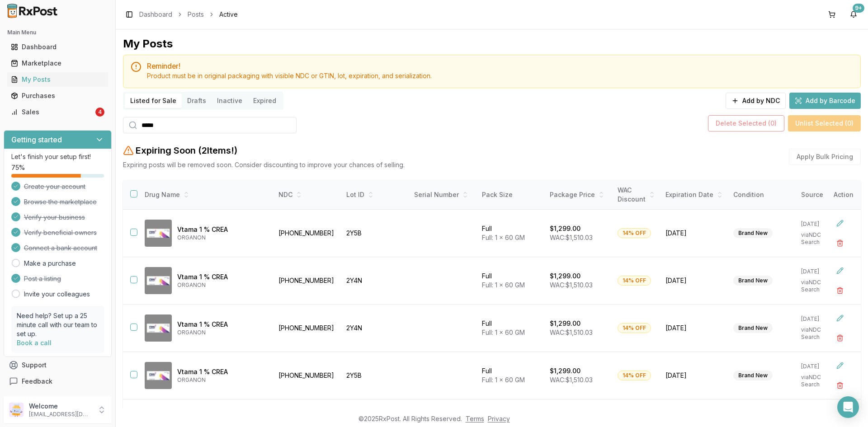 The height and width of the screenshot is (427, 868). What do you see at coordinates (58, 63) in the screenshot?
I see `button: Marketplace` at bounding box center [58, 63].